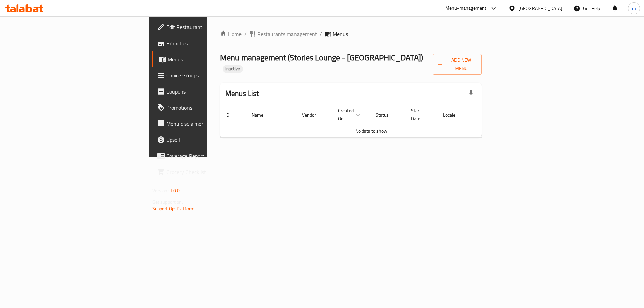  Describe the element at coordinates (466, 9) in the screenshot. I see `div: Menu-management` at that location.